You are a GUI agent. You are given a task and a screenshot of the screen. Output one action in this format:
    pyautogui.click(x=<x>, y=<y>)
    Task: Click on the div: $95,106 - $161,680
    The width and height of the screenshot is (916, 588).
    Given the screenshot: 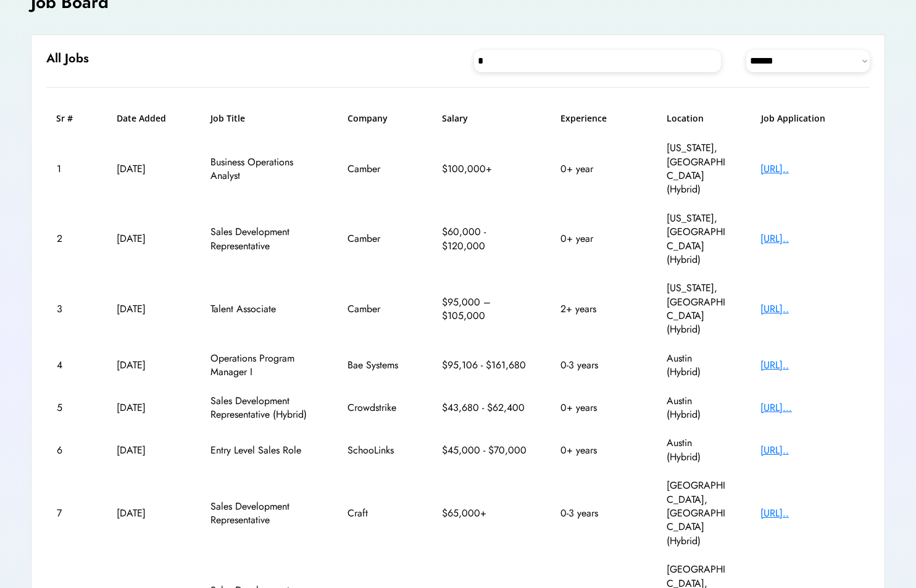 What is the action you would take?
    pyautogui.click(x=485, y=366)
    